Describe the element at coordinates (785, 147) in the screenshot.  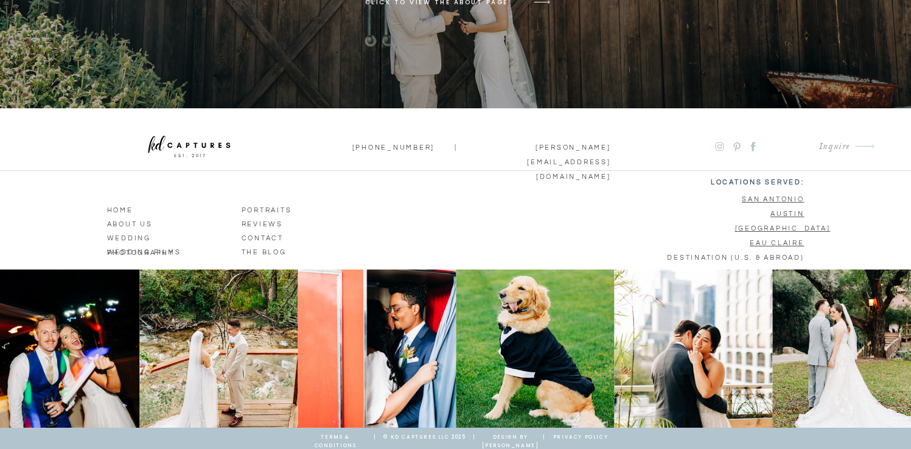
I see `a: Inquire` at that location.